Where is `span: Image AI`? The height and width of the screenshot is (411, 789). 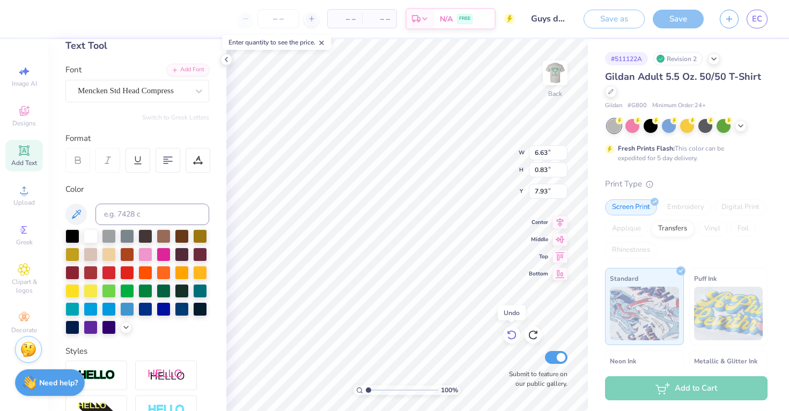
span: Image AI is located at coordinates (24, 84).